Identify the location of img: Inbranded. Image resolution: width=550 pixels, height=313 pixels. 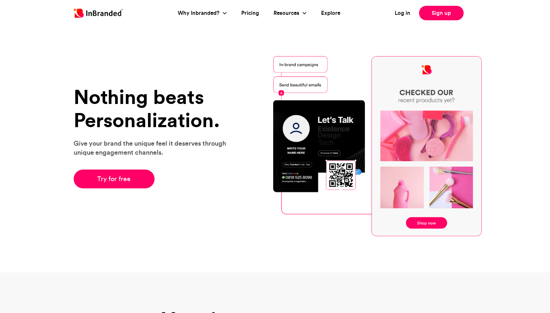
(98, 13).